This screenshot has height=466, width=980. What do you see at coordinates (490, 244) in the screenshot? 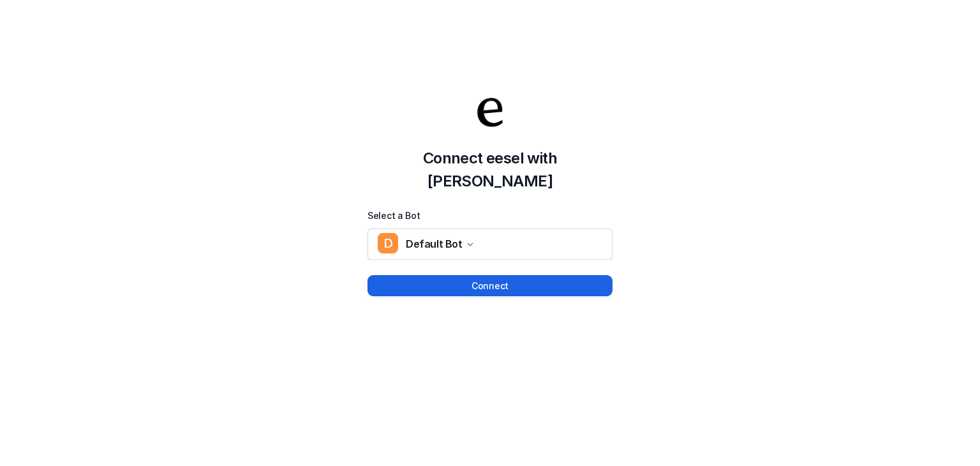
I see `button: DDefault Bot` at bounding box center [490, 244].